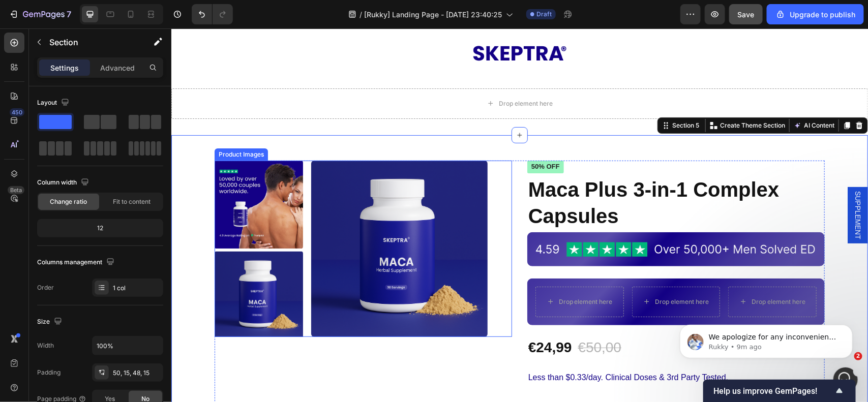 The height and width of the screenshot is (402, 868). Describe the element at coordinates (91, 42) in the screenshot. I see `p: Section` at that location.